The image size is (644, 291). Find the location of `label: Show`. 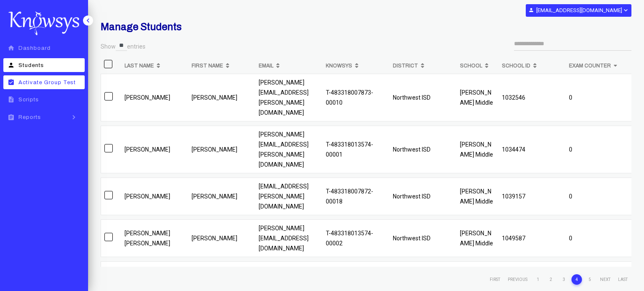

label: Show is located at coordinates (108, 47).